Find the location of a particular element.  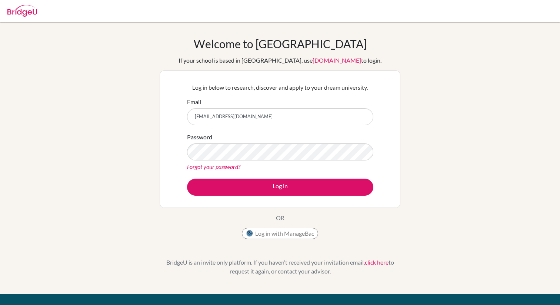

a: Forgot your password? is located at coordinates (214, 166).